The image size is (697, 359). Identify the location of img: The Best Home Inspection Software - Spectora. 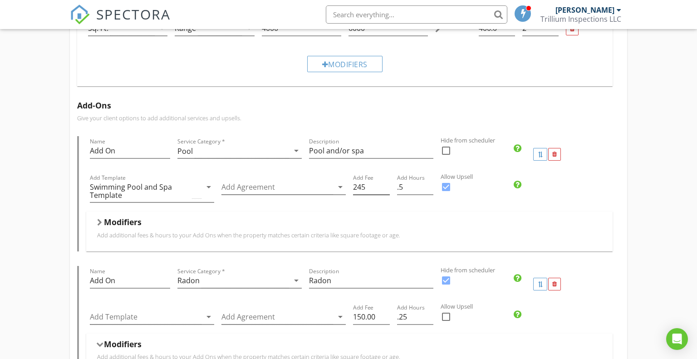
(80, 15).